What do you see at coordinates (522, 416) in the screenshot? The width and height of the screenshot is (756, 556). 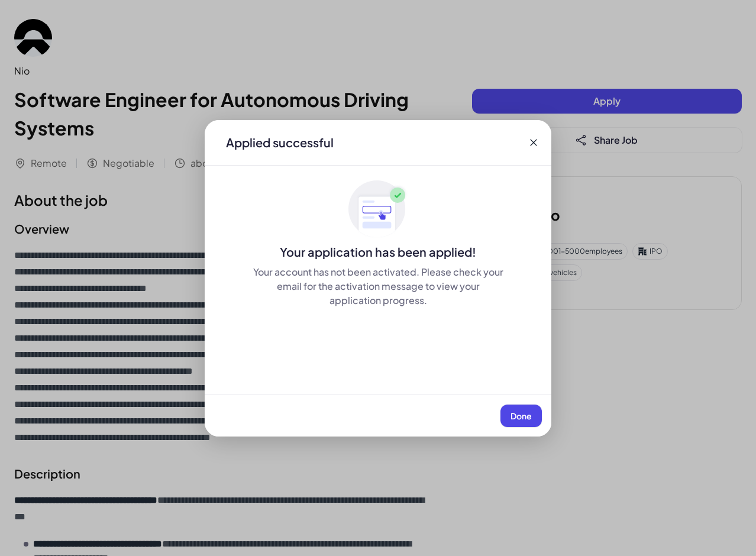 I see `button: Done` at bounding box center [522, 416].